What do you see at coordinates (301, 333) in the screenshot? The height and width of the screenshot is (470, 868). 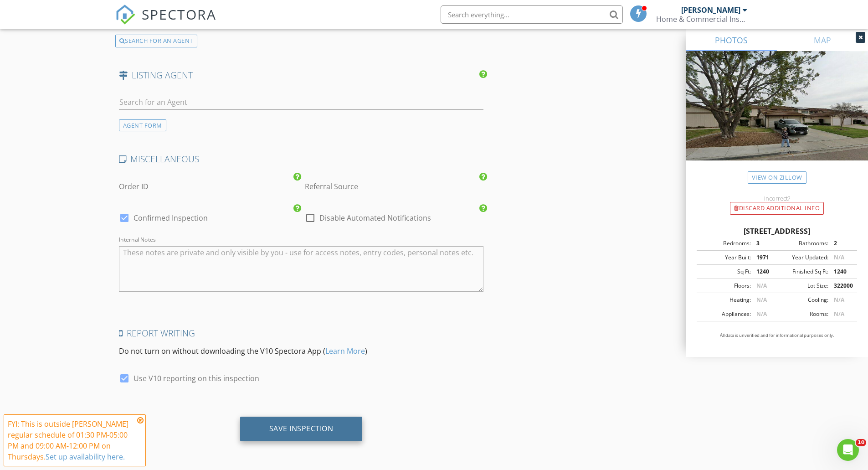 I see `h4: Report Writing` at bounding box center [301, 333].